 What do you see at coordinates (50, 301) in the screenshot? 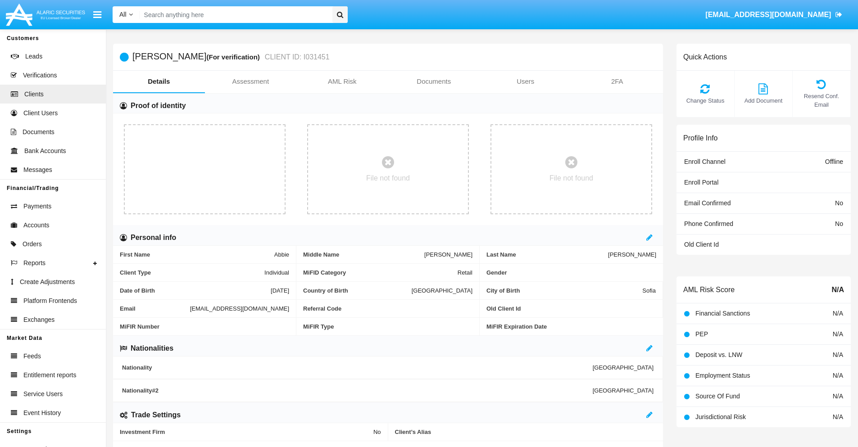
I see `span: Platform Frontends` at bounding box center [50, 301].